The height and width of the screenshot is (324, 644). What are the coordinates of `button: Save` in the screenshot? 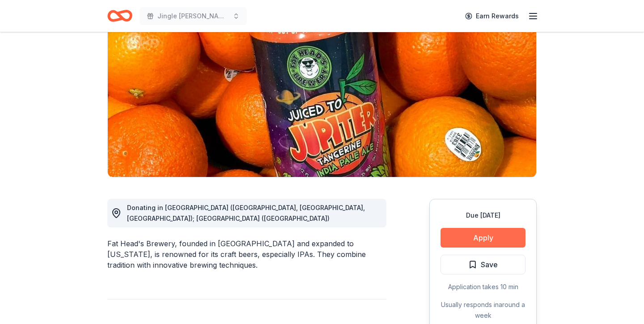 It's located at (483, 265).